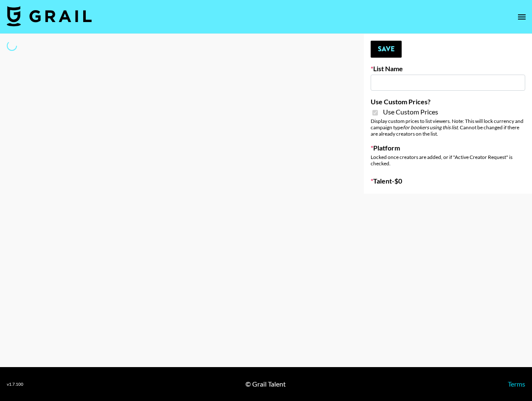 This screenshot has width=532, height=401. What do you see at coordinates (15, 384) in the screenshot?
I see `div: v 1.7.100` at bounding box center [15, 384].